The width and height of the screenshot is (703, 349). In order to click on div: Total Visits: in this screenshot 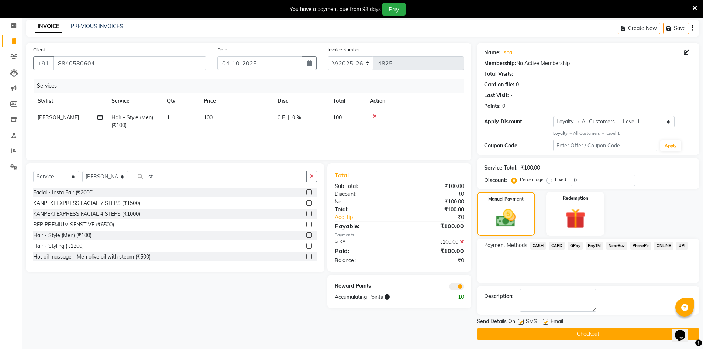, I will do `click(498, 74)`.